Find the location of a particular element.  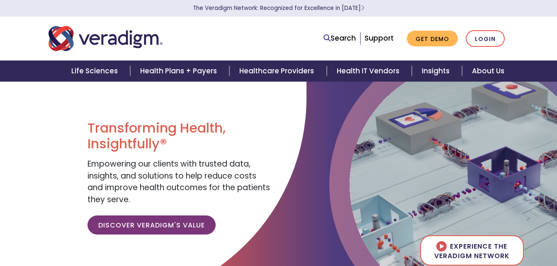

a: Veradigm logo is located at coordinates (105, 39).